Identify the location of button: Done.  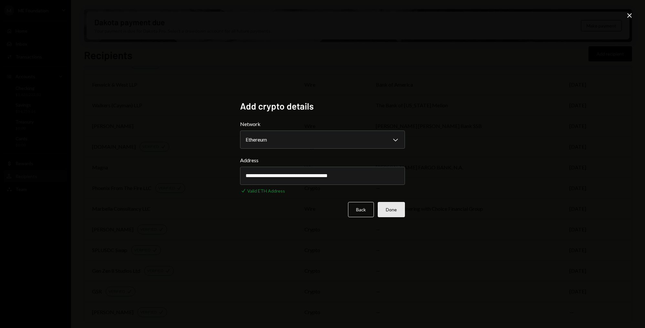
(391, 209).